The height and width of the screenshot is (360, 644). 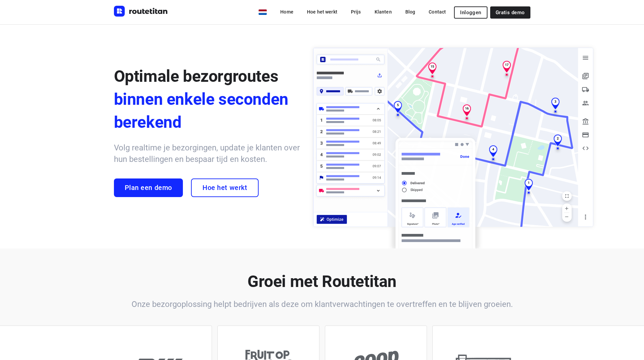 What do you see at coordinates (148, 188) in the screenshot?
I see `span: Plan een demo` at bounding box center [148, 188].